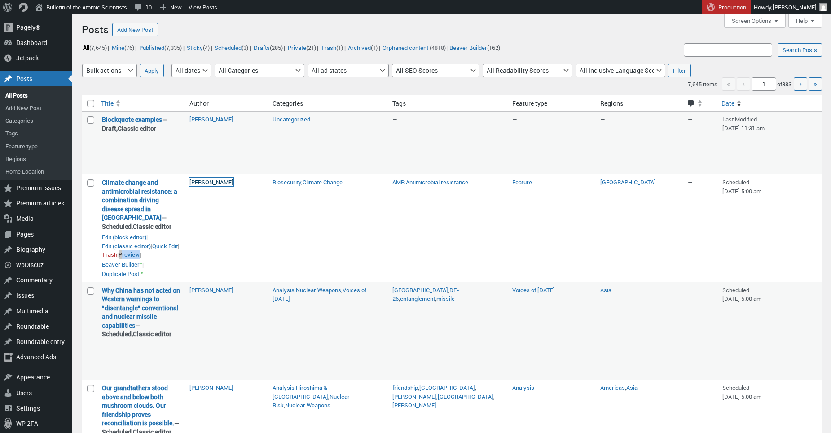 The width and height of the screenshot is (831, 433). What do you see at coordinates (199, 47) in the screenshot?
I see `a: Sticky(4)` at bounding box center [199, 47].